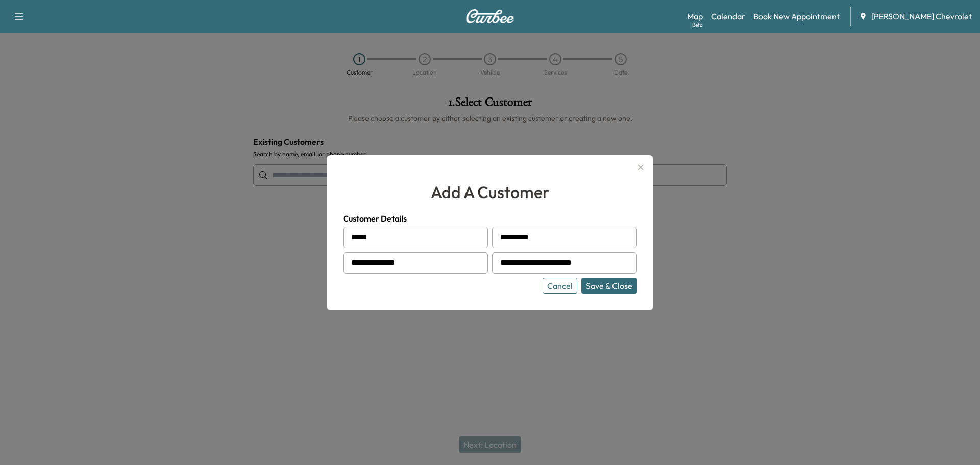  Describe the element at coordinates (697, 24) in the screenshot. I see `div: Beta` at that location.